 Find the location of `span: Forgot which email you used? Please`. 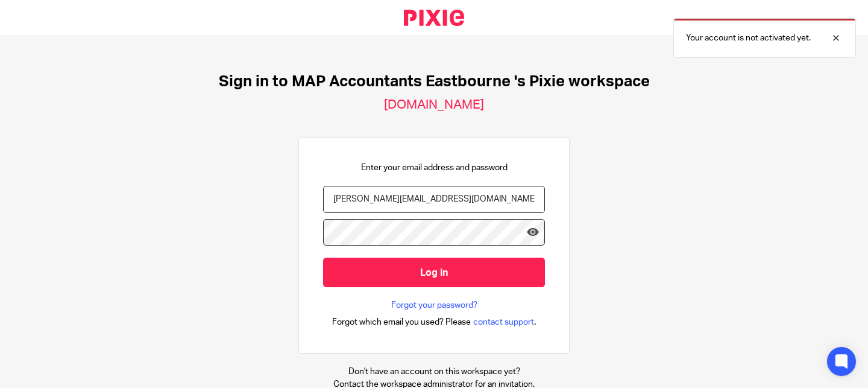

span: Forgot which email you used? Please is located at coordinates (402, 322).